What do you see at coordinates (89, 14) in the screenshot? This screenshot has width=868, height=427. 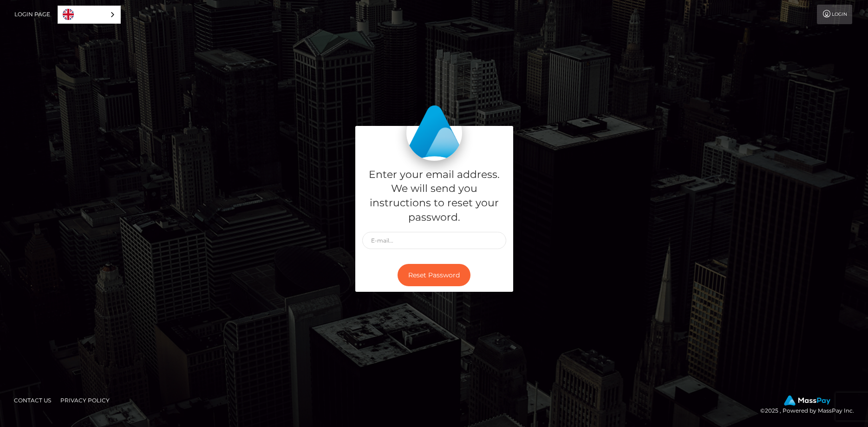 I see `a: English` at bounding box center [89, 14].